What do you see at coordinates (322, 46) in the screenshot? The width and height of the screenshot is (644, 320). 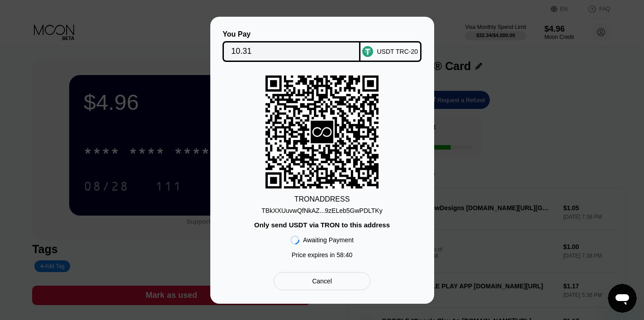 I see `div: You PayUSDT TRC-20` at bounding box center [322, 46].